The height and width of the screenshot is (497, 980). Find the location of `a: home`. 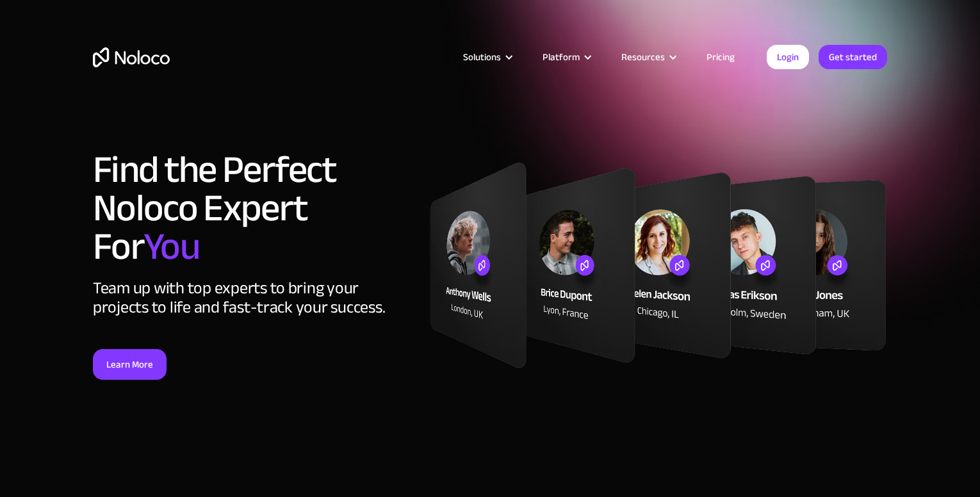

a: home is located at coordinates (131, 57).